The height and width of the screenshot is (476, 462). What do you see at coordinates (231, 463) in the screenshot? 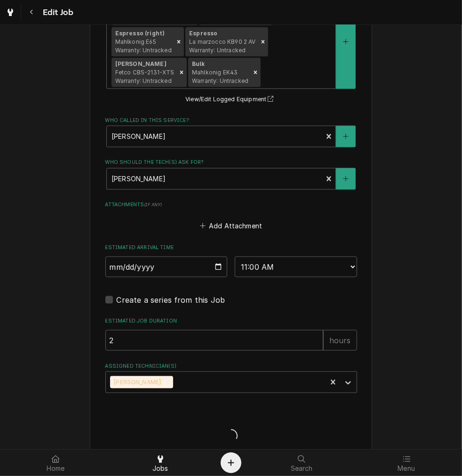
I see `button: Create Object` at bounding box center [231, 463].